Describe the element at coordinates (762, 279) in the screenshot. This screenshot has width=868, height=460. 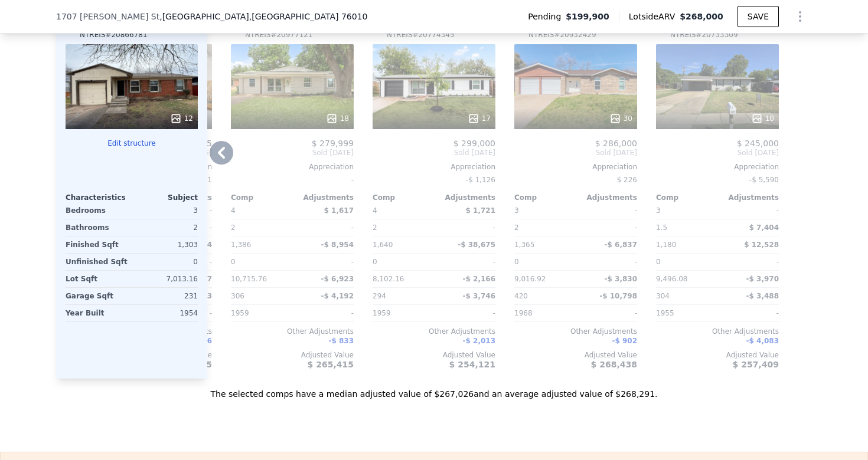
I see `span: -$ 3,970` at that location.